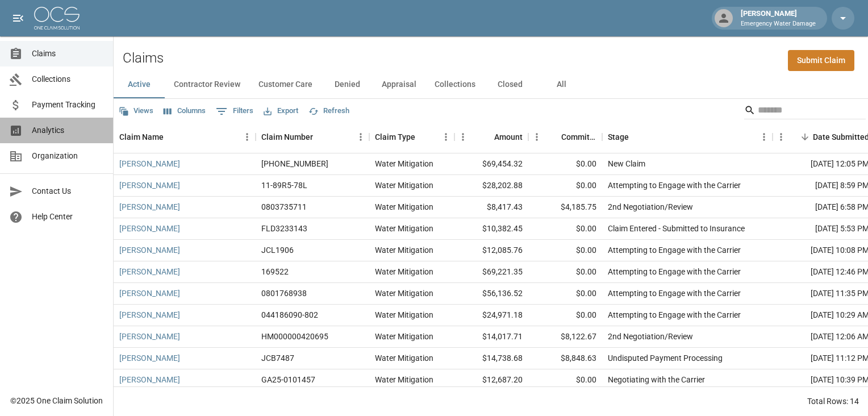 Image resolution: width=868 pixels, height=416 pixels. What do you see at coordinates (136, 111) in the screenshot?
I see `button: Views` at bounding box center [136, 111].